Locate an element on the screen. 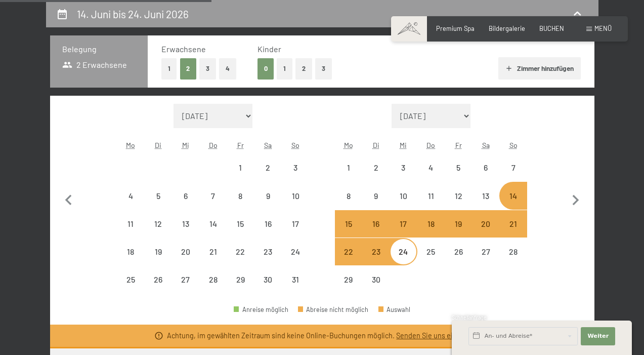 Image resolution: width=644 pixels, height=355 pixels. div: Sat Jun 20 2026 is located at coordinates (485, 224).